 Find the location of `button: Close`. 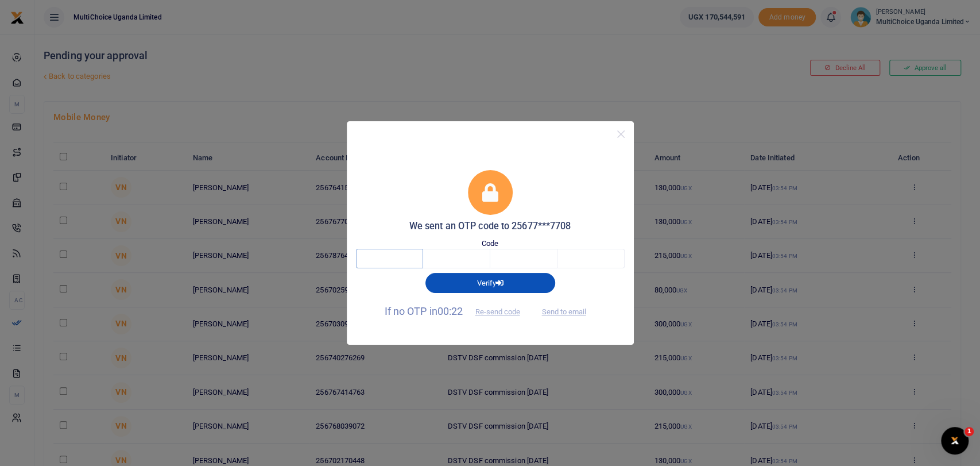

button: Close is located at coordinates (621, 134).